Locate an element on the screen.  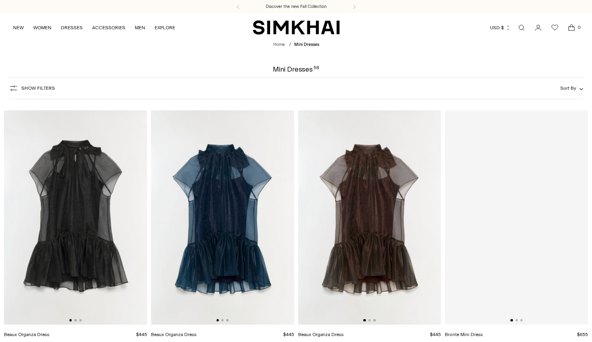
a: ACCESSORIES is located at coordinates (109, 28).